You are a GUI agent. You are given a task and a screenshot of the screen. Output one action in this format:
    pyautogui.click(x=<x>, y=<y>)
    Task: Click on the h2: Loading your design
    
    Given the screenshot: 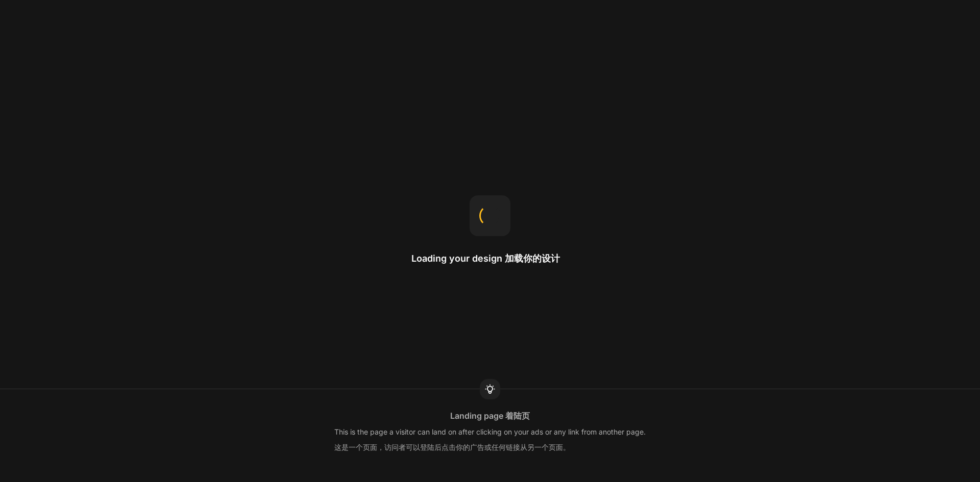 What is the action you would take?
    pyautogui.click(x=490, y=259)
    